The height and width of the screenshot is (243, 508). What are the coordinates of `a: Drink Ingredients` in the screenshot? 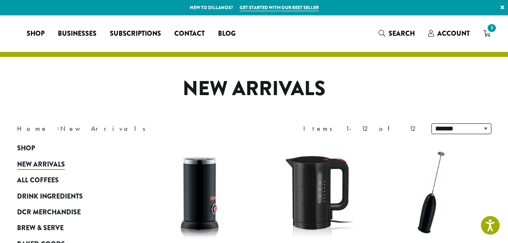 It's located at (67, 196).